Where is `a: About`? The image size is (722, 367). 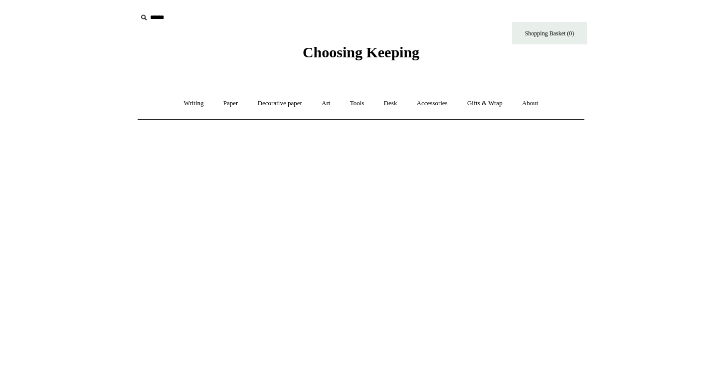
a: About is located at coordinates (530, 103).